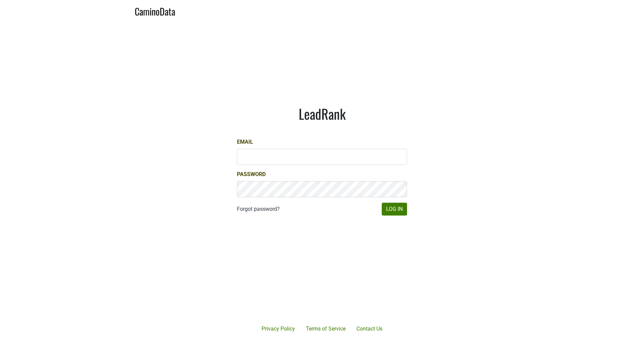 Image resolution: width=644 pixels, height=341 pixels. What do you see at coordinates (322, 114) in the screenshot?
I see `h1: LeadRank` at bounding box center [322, 114].